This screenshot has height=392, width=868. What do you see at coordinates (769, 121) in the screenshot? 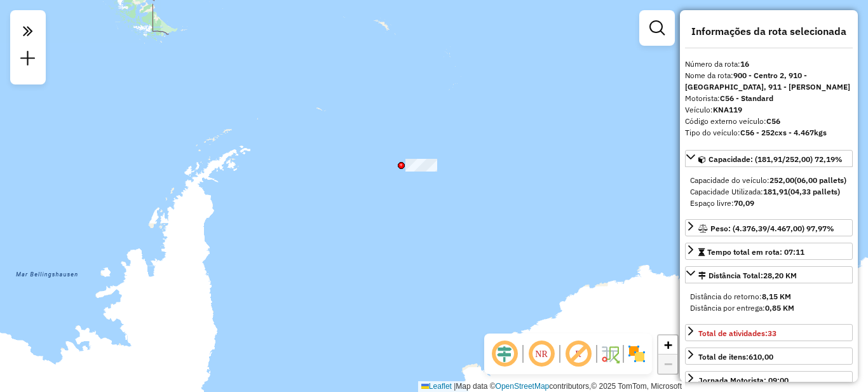
I see `div: Código externo veículo:` at bounding box center [769, 121].